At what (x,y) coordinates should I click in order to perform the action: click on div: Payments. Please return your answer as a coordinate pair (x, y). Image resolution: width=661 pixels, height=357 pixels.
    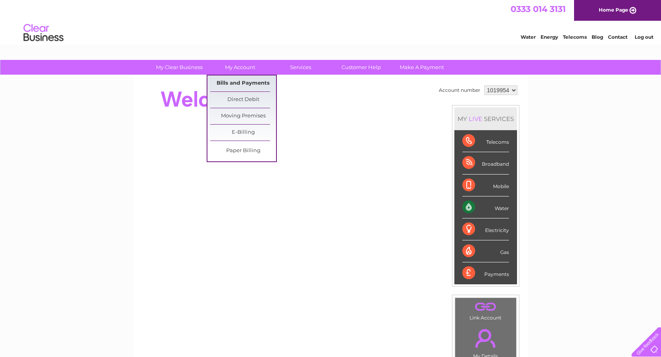
    Looking at the image, I should click on (485, 273).